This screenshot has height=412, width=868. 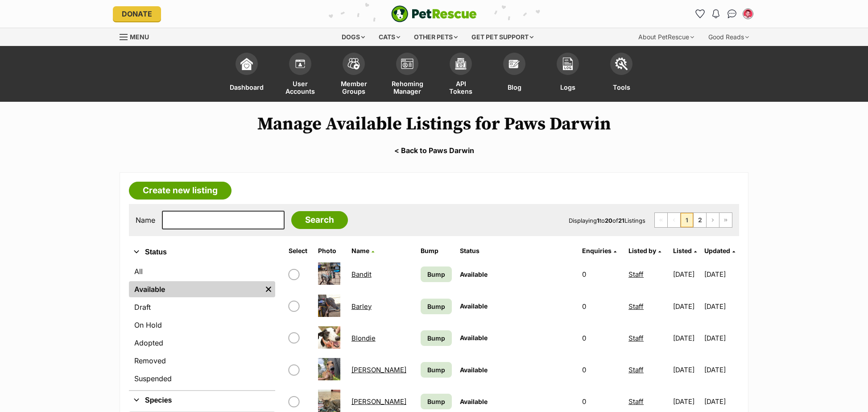 What do you see at coordinates (360, 250) in the screenshot?
I see `span: Name` at bounding box center [360, 250].